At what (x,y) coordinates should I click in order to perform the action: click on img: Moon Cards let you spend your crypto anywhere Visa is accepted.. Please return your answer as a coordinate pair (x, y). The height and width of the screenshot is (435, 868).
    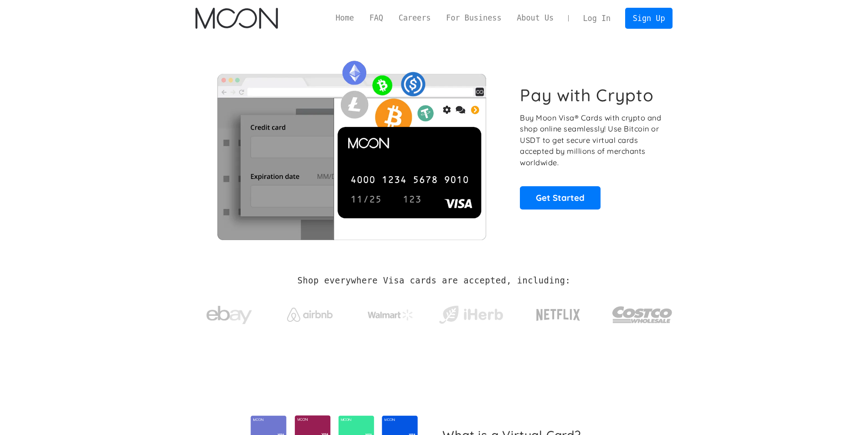
    Looking at the image, I should click on (351, 147).